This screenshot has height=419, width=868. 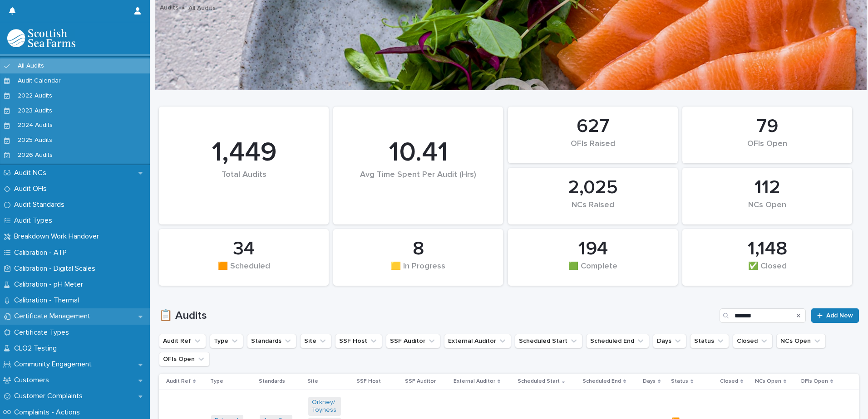 What do you see at coordinates (592, 149) in the screenshot?
I see `div: OFIs Raised` at bounding box center [592, 149].